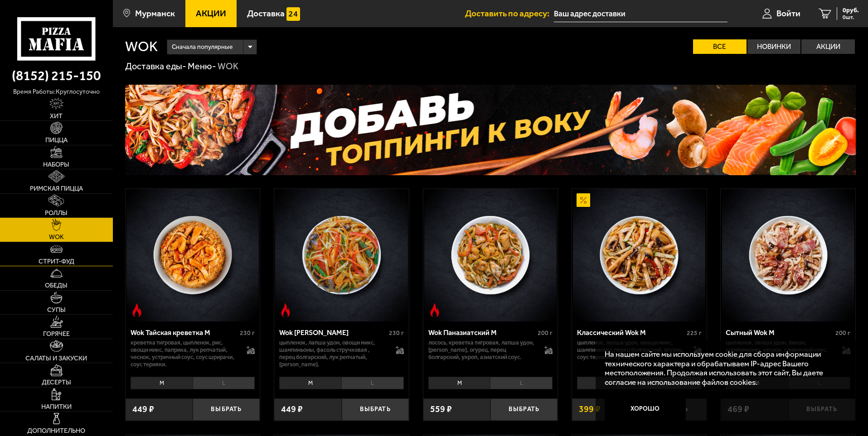 This screenshot has width=868, height=436. I want to click on p: цыпленок, лапша удон, овощи микс, шампиньоны, фасоль стручковая , перец болгарский, лук репчатый,..., so click(333, 354).